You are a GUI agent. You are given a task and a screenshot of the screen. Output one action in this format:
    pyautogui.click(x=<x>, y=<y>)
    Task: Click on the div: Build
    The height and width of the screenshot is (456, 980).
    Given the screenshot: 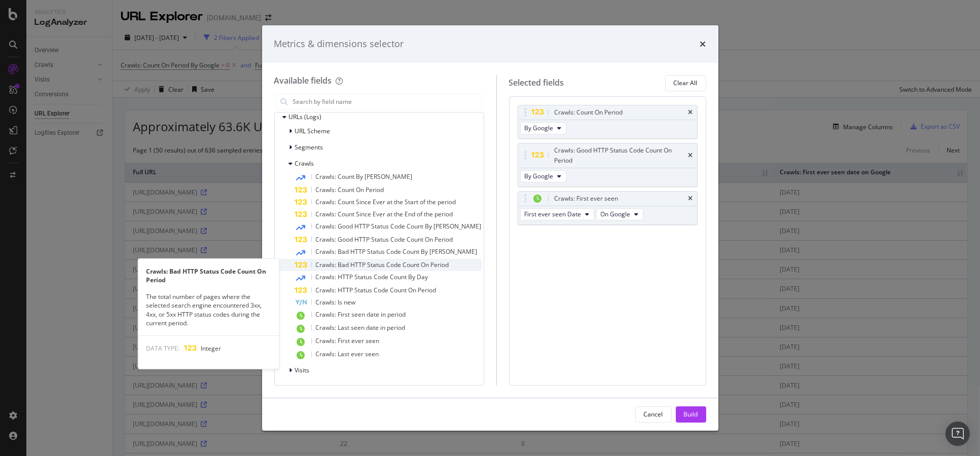 What is the action you would take?
    pyautogui.click(x=690, y=414)
    